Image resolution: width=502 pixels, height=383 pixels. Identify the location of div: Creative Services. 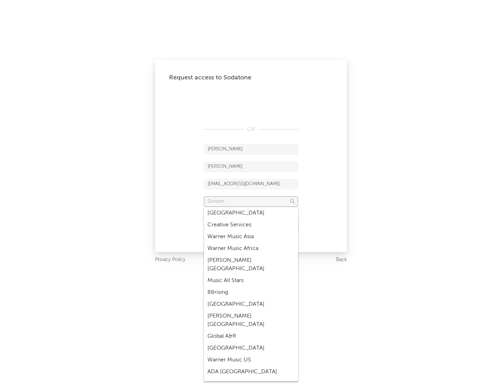
(251, 225).